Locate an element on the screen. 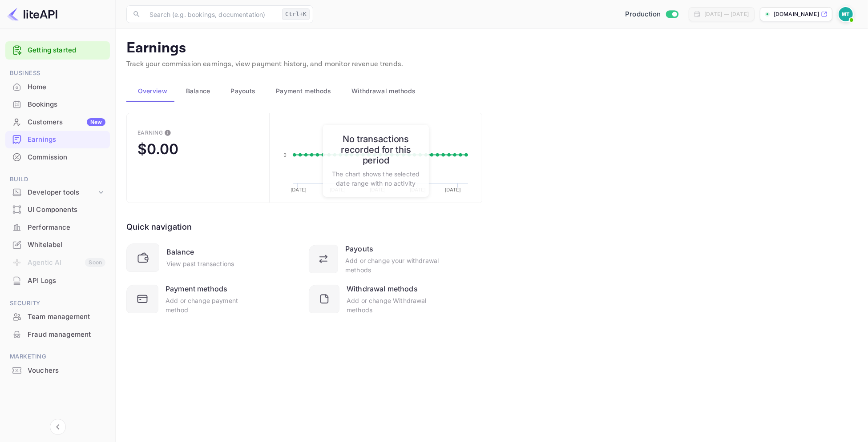 The height and width of the screenshot is (442, 868). text: 0 is located at coordinates (285, 155).